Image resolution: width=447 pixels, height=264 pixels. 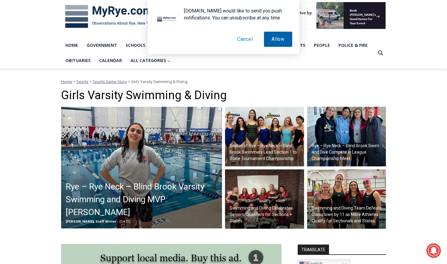 I want to click on a: Swimming and Diving Team Defeats Clarkstown by 11 as More Athletes Qualify for Sectionals and States, so click(x=347, y=199).